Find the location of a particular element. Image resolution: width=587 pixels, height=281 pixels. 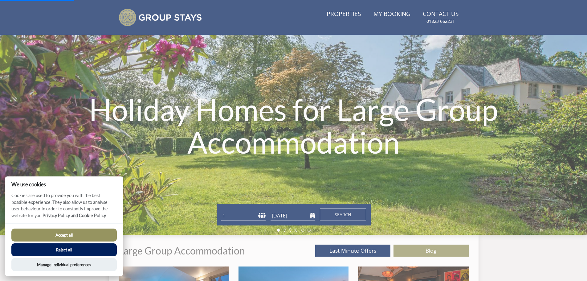

h1: Holiday Homes for Large Group Accommodation is located at coordinates (294, 125).